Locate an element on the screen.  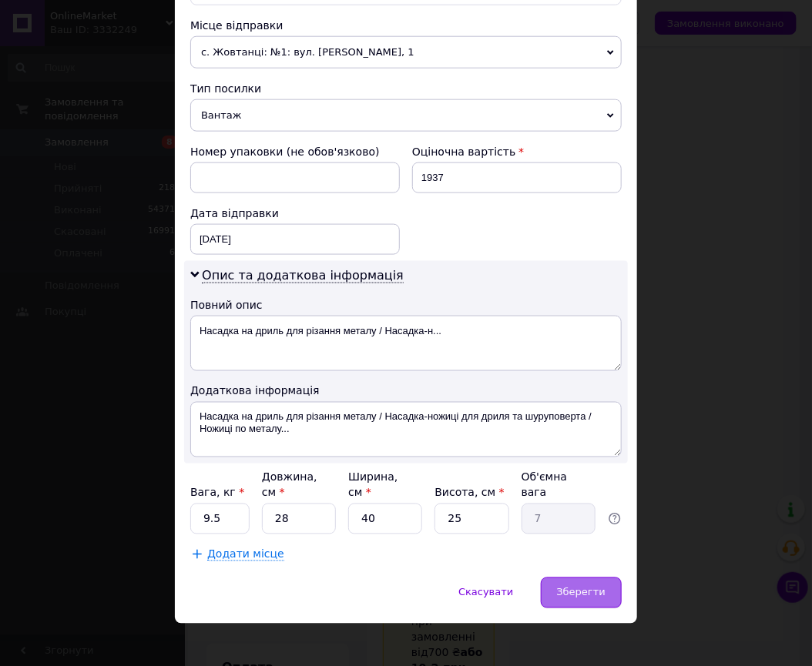
span: Місце відправки is located at coordinates (236, 25).